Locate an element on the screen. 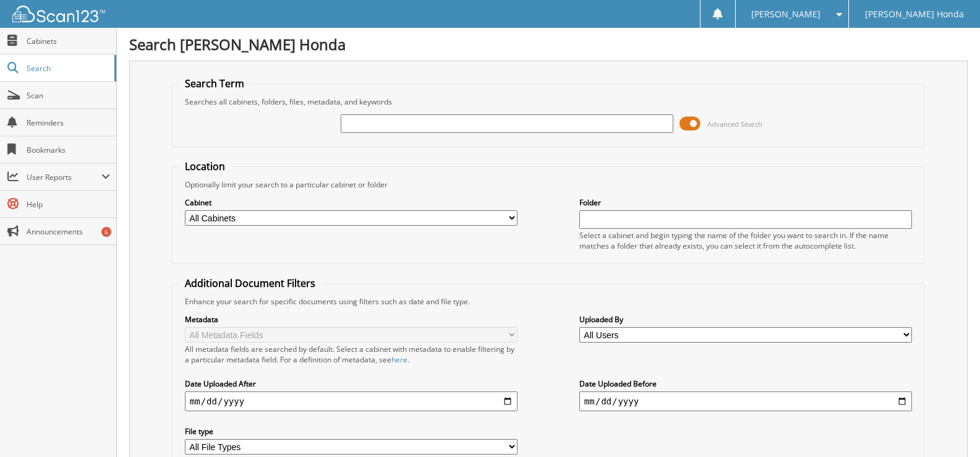  div: All metadata fields are searched by default. Select a cabinet with metadata to enable filtering b... is located at coordinates (351, 355).